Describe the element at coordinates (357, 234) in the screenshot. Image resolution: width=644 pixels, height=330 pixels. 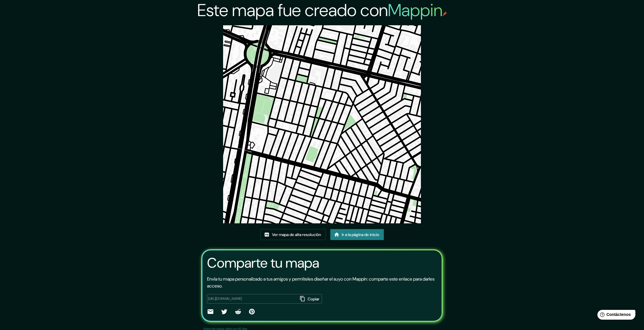
I see `a: Ir a la página de inicio` at that location.